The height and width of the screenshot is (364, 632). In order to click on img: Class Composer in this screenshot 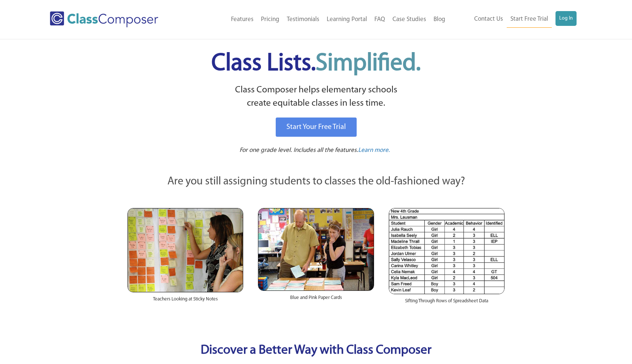, I will do `click(104, 19)`.